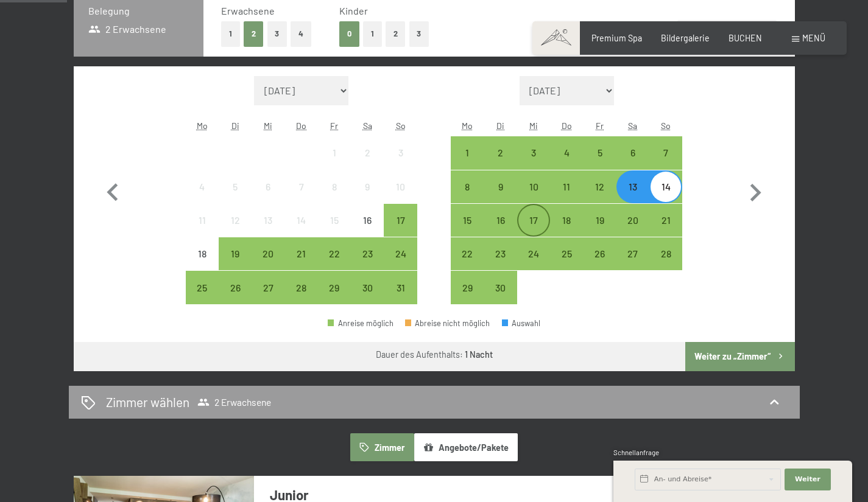 The height and width of the screenshot is (502, 868). What do you see at coordinates (400, 187) in the screenshot?
I see `div: Sun Aug 10 2025` at bounding box center [400, 187].